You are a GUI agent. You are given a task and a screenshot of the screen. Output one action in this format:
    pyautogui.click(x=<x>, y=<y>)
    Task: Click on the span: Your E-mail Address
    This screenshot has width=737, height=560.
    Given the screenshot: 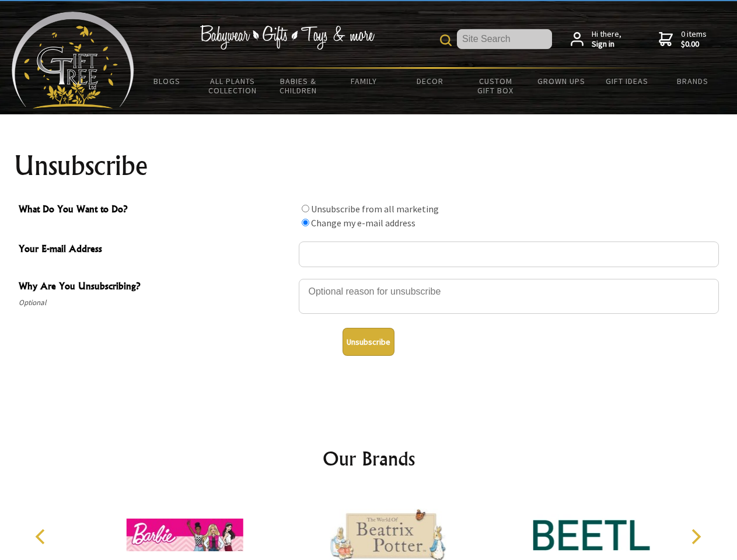 What is the action you would take?
    pyautogui.click(x=156, y=250)
    